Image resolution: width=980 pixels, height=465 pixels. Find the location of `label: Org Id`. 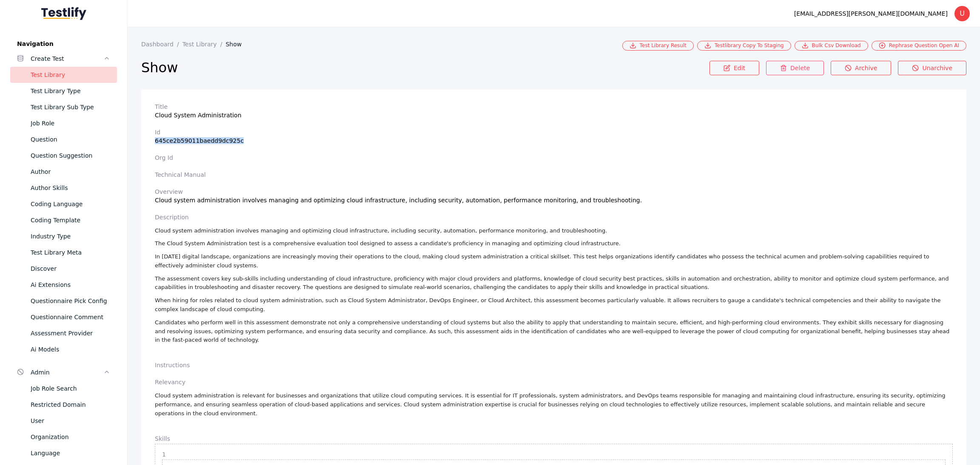

label: Org Id is located at coordinates (554, 157).